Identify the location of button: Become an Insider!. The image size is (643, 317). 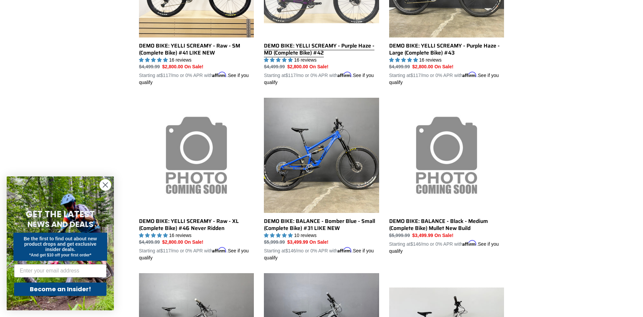
(60, 289).